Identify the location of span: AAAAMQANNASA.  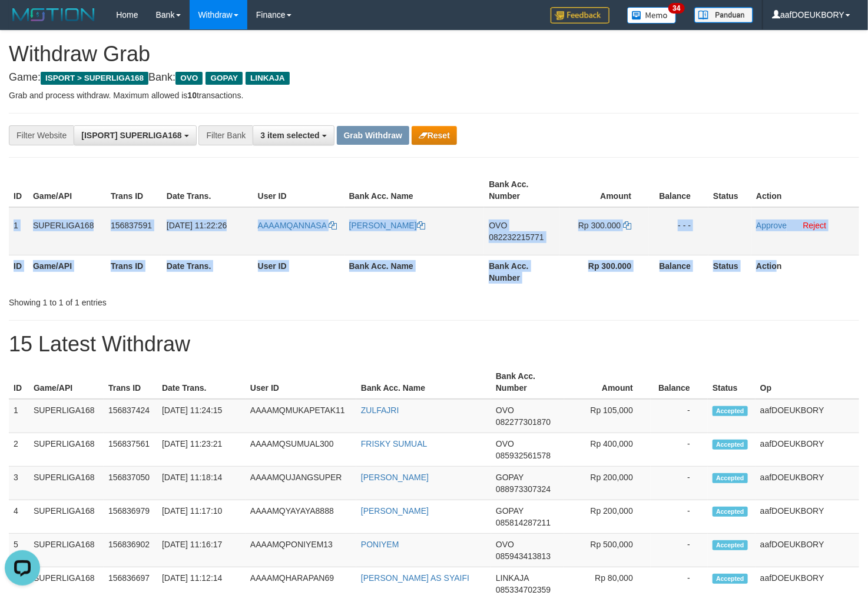
(292, 226).